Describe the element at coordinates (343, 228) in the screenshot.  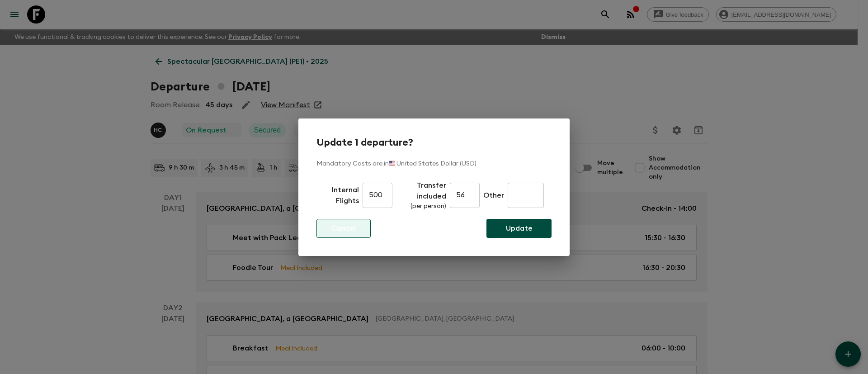
I see `button: Cancel` at that location.